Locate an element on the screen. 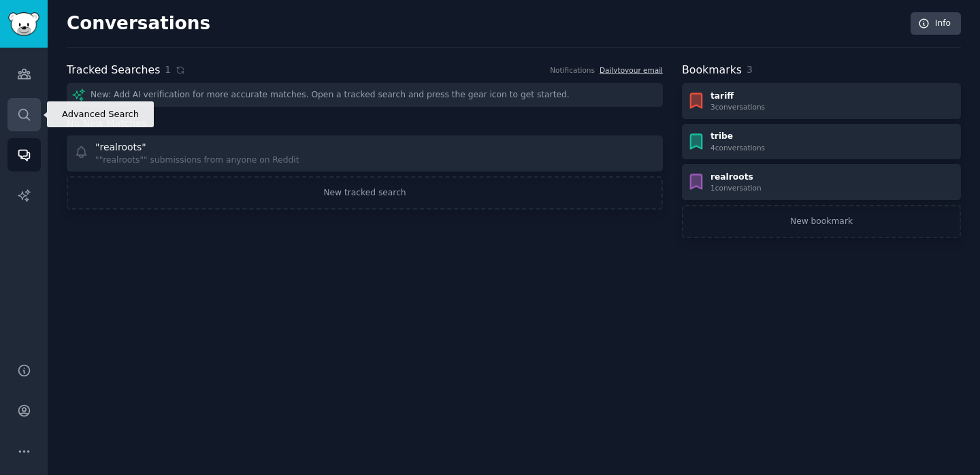 This screenshot has height=475, width=980. div: 3 conversation s is located at coordinates (738, 107).